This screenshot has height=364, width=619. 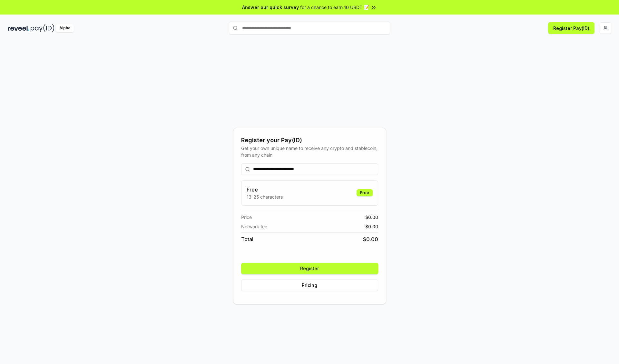 What do you see at coordinates (335, 7) in the screenshot?
I see `span: for a chance to earn 10 USDT 📝` at bounding box center [335, 7].